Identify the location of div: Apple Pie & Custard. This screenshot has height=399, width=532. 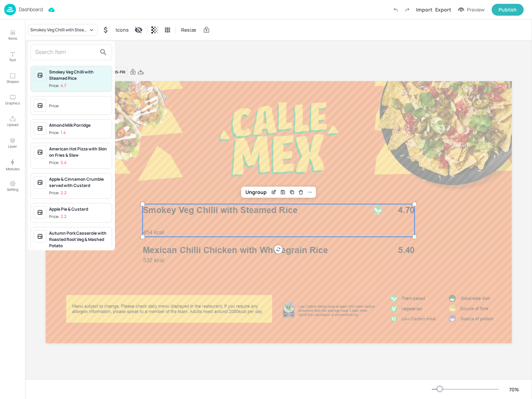
(79, 209).